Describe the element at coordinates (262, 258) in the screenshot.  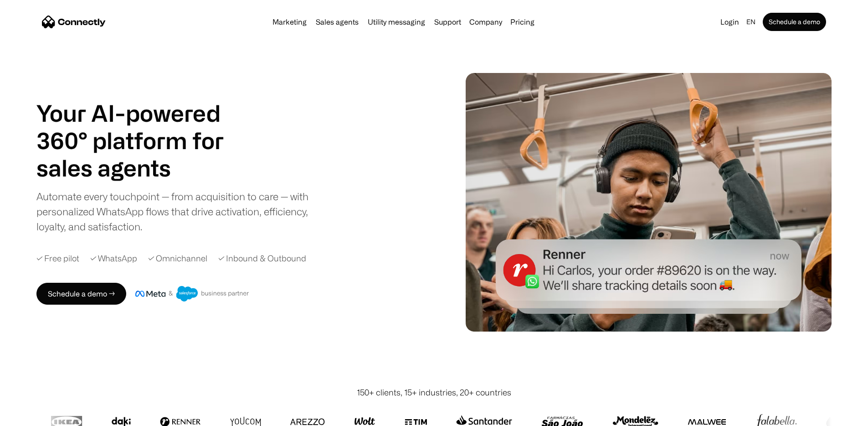
I see `div: ✓ Inbound & Outbound` at that location.